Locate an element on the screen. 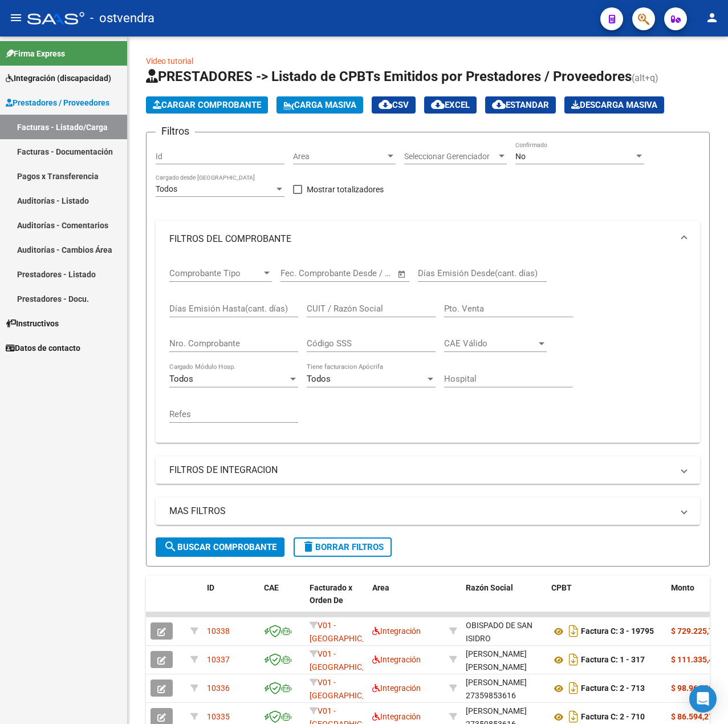  mat-expansion-panel-header: MAS FILTROS is located at coordinates (428, 511).